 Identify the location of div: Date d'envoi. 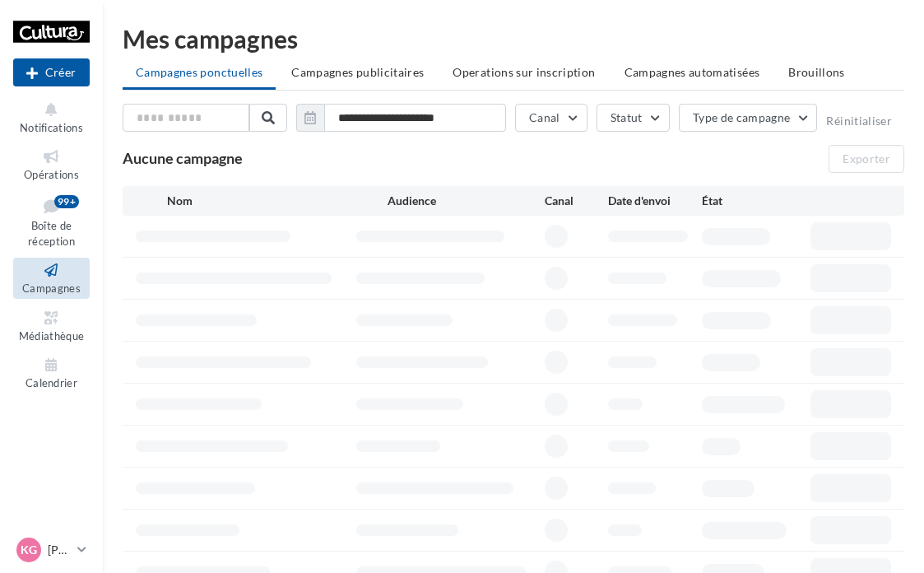
(655, 201).